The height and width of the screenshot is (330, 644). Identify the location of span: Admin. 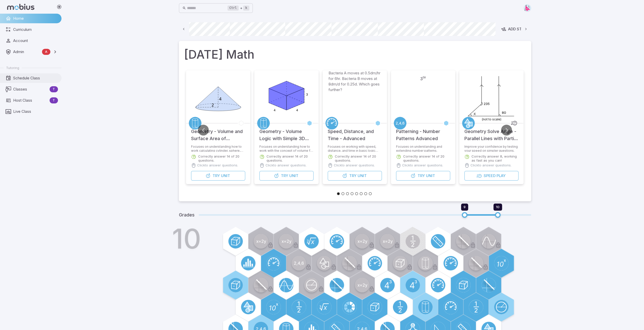
(26, 52).